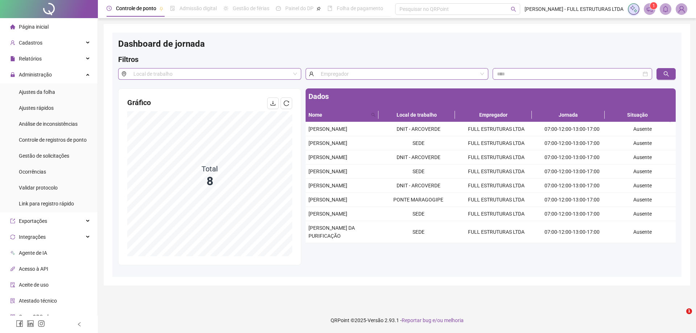  I want to click on span: Página inicial, so click(34, 27).